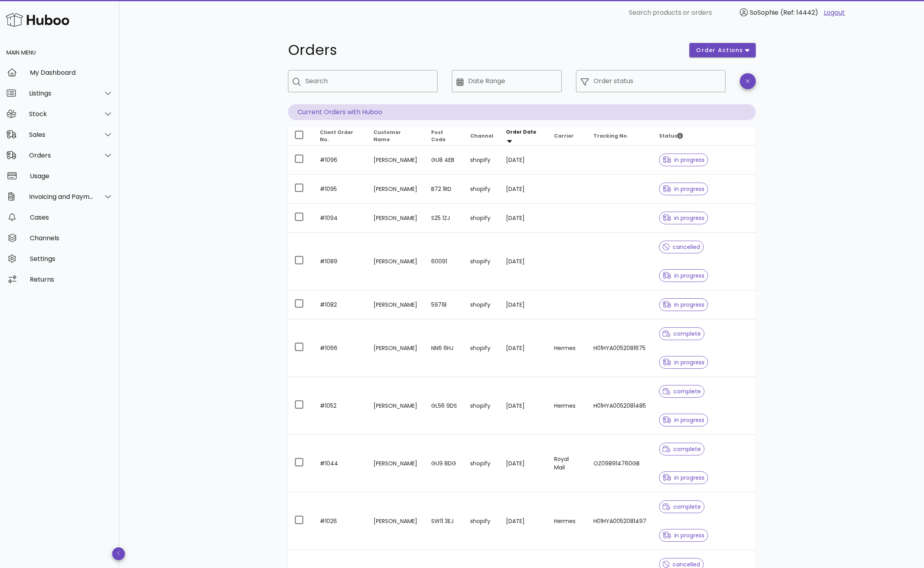 The image size is (924, 568). I want to click on p: Current Orders with Huboo, so click(521, 112).